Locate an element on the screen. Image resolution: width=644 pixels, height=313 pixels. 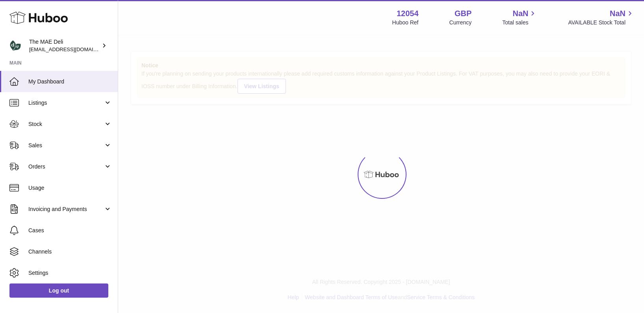
span: Listings is located at coordinates (66, 103).